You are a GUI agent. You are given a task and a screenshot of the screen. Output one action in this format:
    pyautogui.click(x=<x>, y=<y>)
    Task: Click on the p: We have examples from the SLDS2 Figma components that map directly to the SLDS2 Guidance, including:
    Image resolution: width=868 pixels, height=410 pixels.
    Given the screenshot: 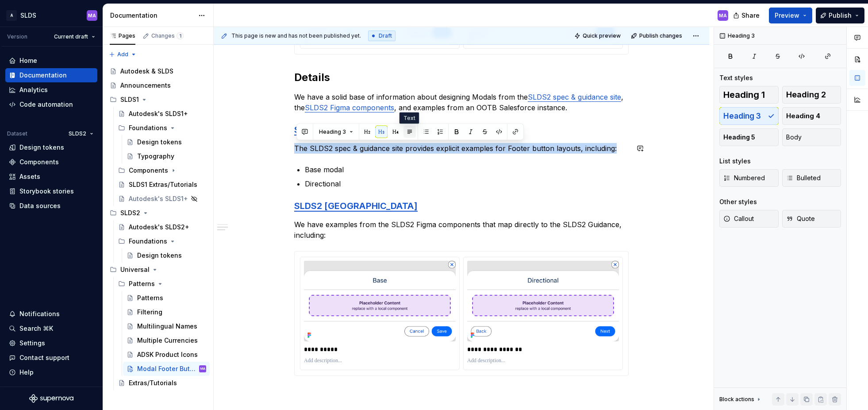 What is the action you would take?
    pyautogui.click(x=461, y=229)
    